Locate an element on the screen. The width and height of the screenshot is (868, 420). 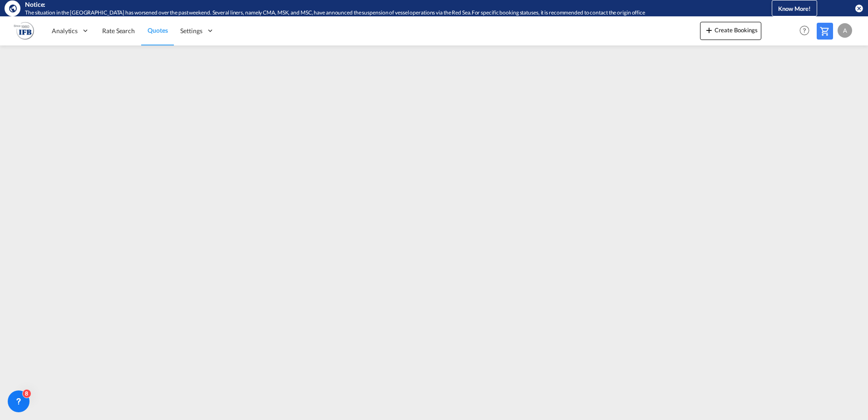
span: Rate Search is located at coordinates (118, 31).